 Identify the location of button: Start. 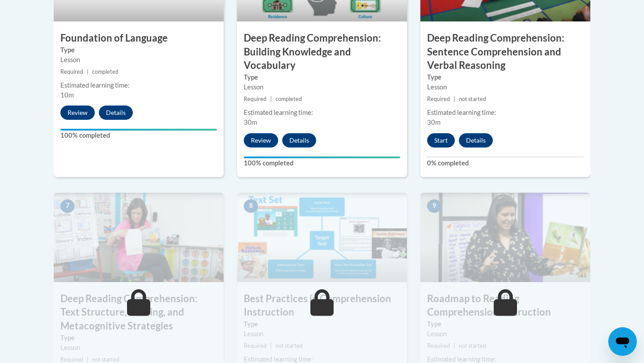
(441, 140).